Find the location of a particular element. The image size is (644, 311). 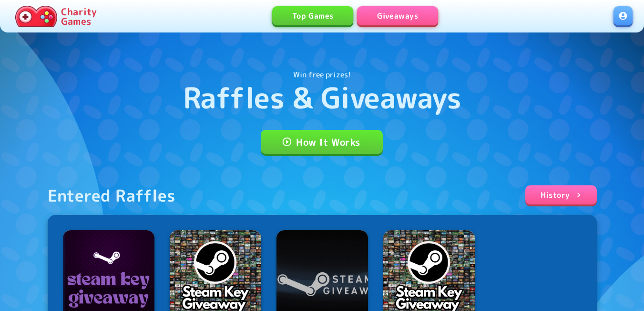

img: Charity.Games is located at coordinates (37, 16).